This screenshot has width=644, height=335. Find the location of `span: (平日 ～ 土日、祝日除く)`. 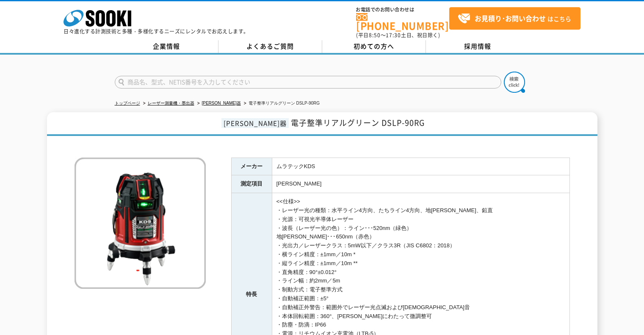

span: (平日 ～ 土日、祝日除く) is located at coordinates (398, 35).